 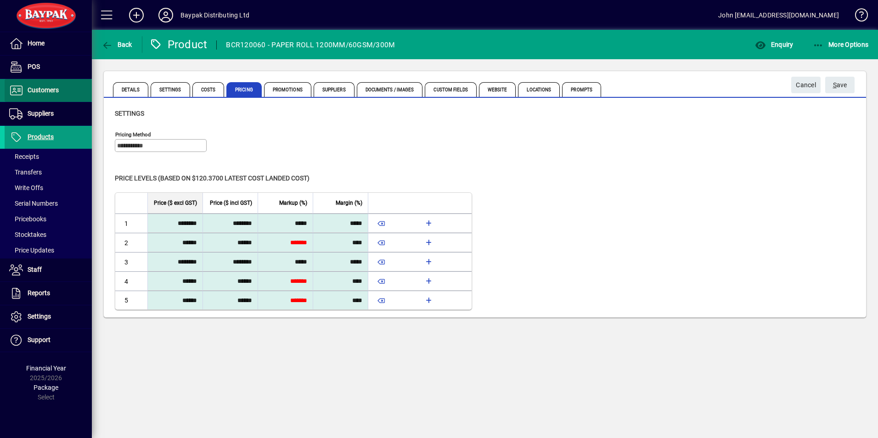 What do you see at coordinates (28, 219) in the screenshot?
I see `span: Pricebooks` at bounding box center [28, 219].